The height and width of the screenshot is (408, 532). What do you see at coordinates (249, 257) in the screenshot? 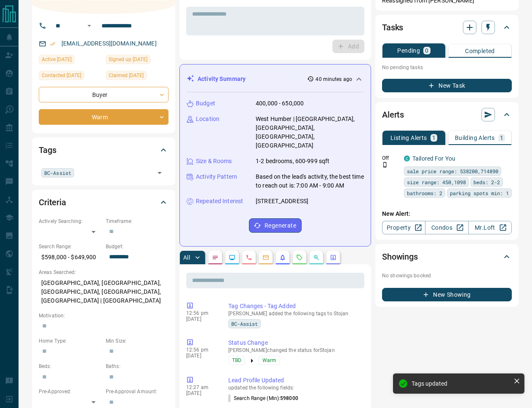
I see `svg: Calls` at bounding box center [249, 257].